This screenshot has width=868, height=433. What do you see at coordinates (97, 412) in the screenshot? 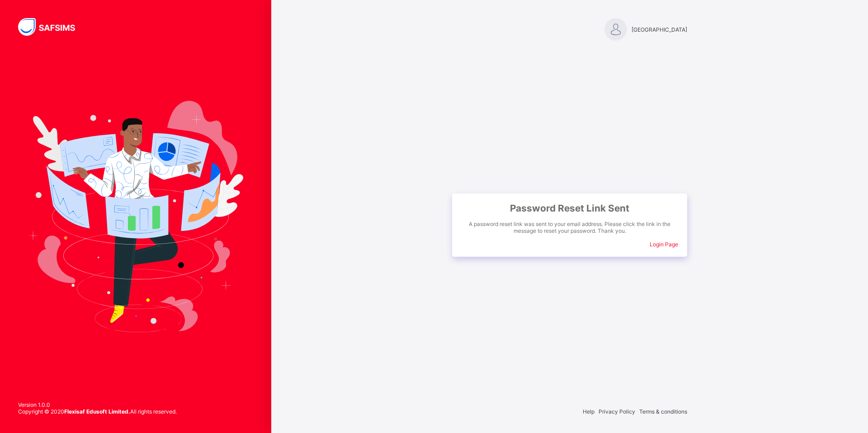
I see `strong: Flexisaf Edusoft Limited.` at bounding box center [97, 412].